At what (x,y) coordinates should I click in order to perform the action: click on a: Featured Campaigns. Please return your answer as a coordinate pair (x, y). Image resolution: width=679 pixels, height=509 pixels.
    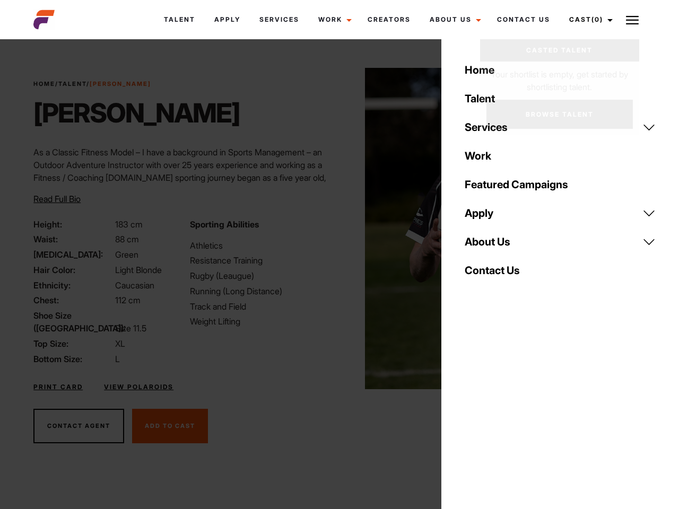
    Looking at the image, I should click on (560, 185).